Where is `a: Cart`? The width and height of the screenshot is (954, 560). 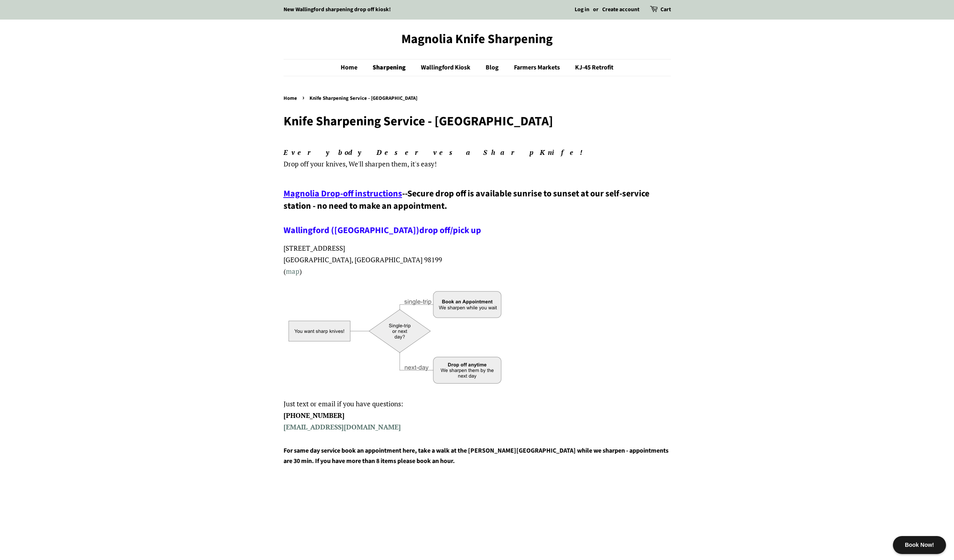
a: Cart is located at coordinates (665, 10).